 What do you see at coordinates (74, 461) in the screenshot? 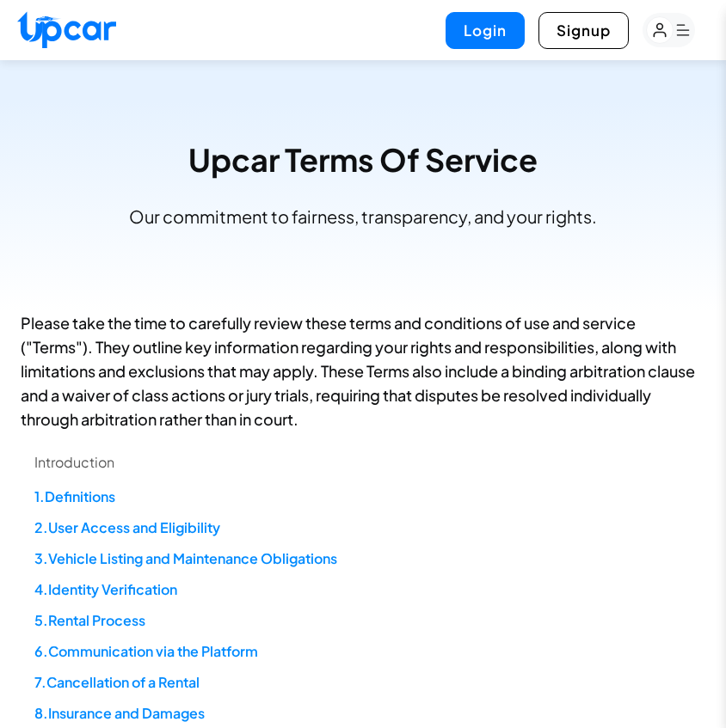
I see `span: Introduction` at bounding box center [74, 461].